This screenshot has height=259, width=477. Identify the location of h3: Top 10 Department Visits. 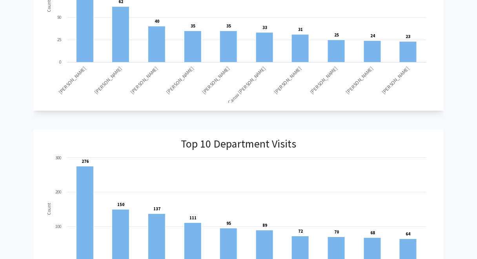
(238, 144).